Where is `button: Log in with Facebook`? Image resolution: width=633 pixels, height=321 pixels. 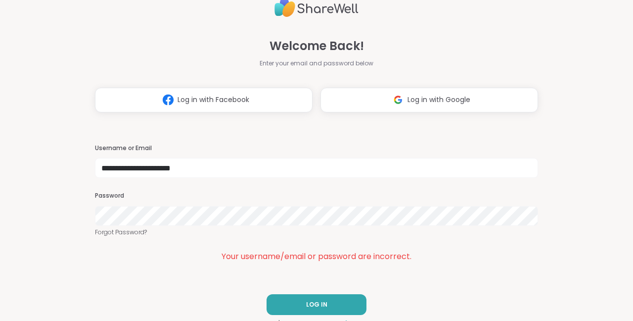
button: Log in with Facebook is located at coordinates (204, 100).